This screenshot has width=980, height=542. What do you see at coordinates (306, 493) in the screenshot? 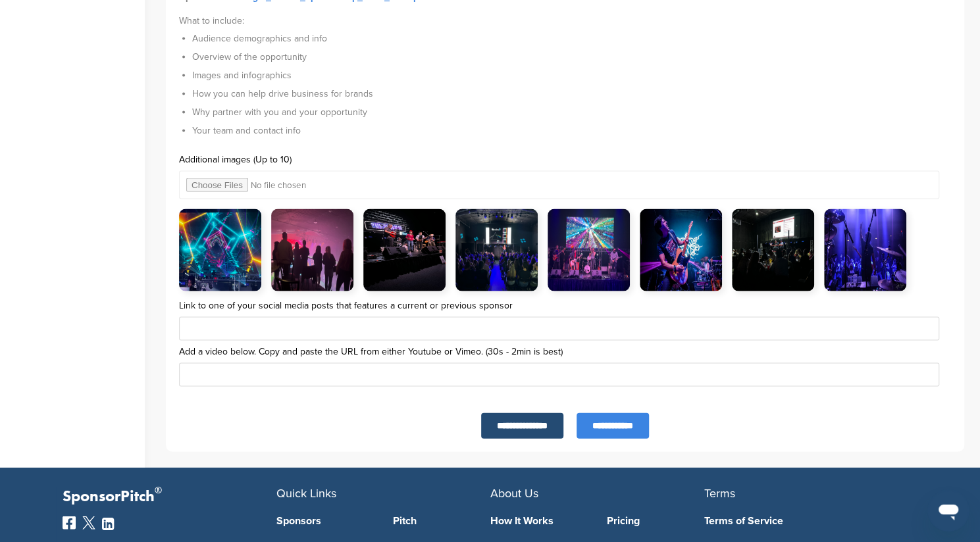
I see `span: Quick Links` at bounding box center [306, 493].